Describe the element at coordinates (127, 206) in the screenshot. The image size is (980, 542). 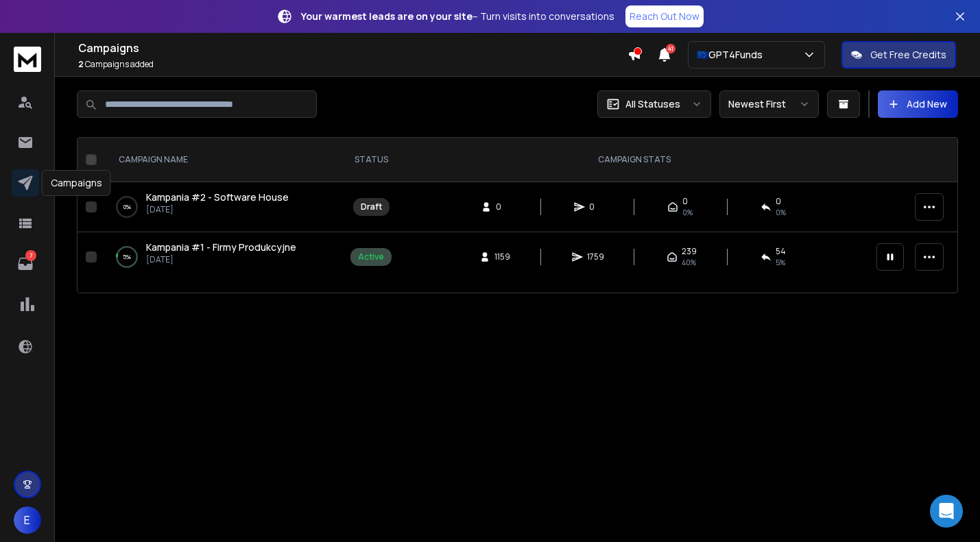
I see `p: 0 %` at that location.